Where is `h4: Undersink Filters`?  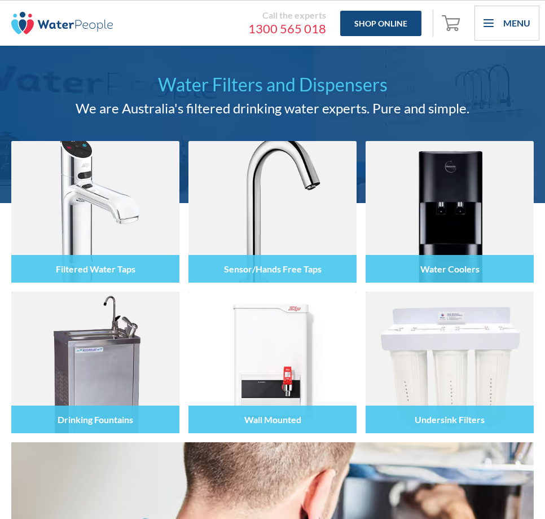
h4: Undersink Filters is located at coordinates (450, 419).